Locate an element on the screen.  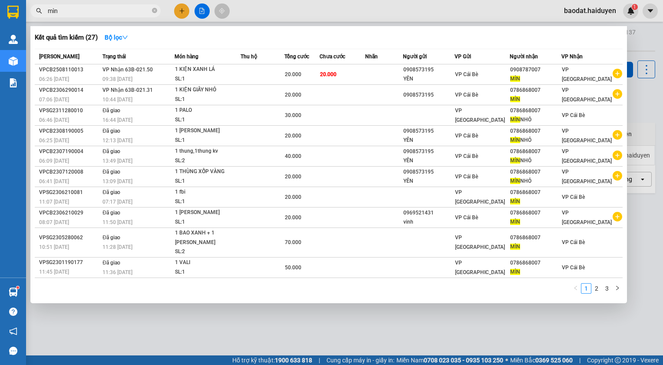
div: 1 KIỆN XANH LÁ is located at coordinates (208, 70).